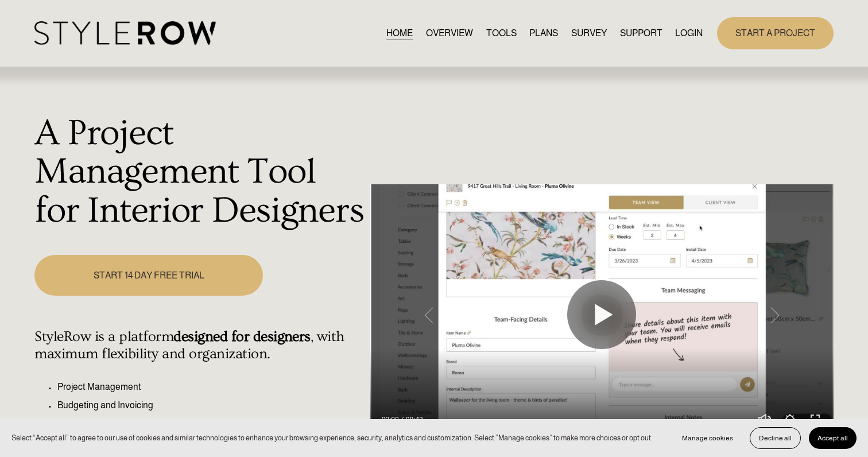  What do you see at coordinates (399, 33) in the screenshot?
I see `a: HOME` at bounding box center [399, 33].